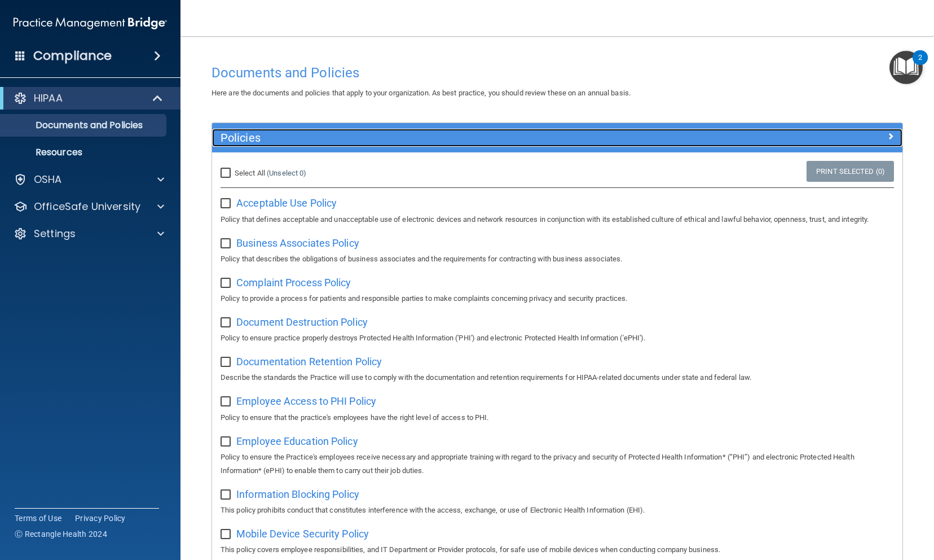  What do you see at coordinates (850, 171) in the screenshot?
I see `a: Print Selected (0)` at bounding box center [850, 171].